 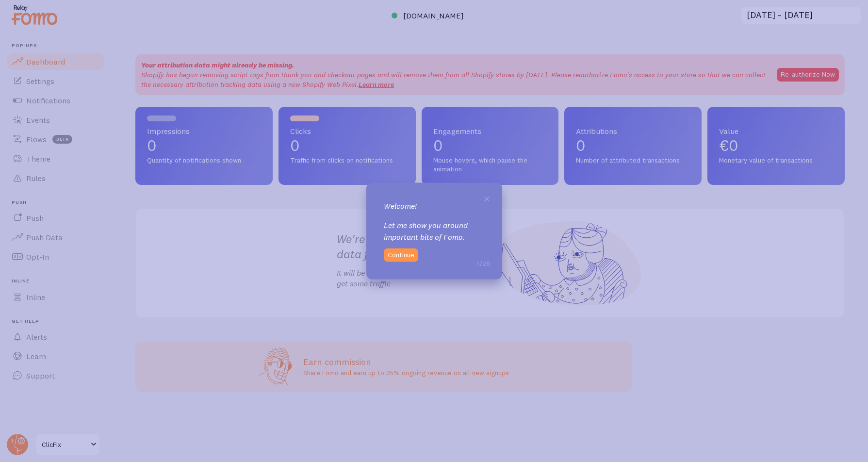 I want to click on div: Let me show you around important bits of Fomo., so click(x=434, y=222).